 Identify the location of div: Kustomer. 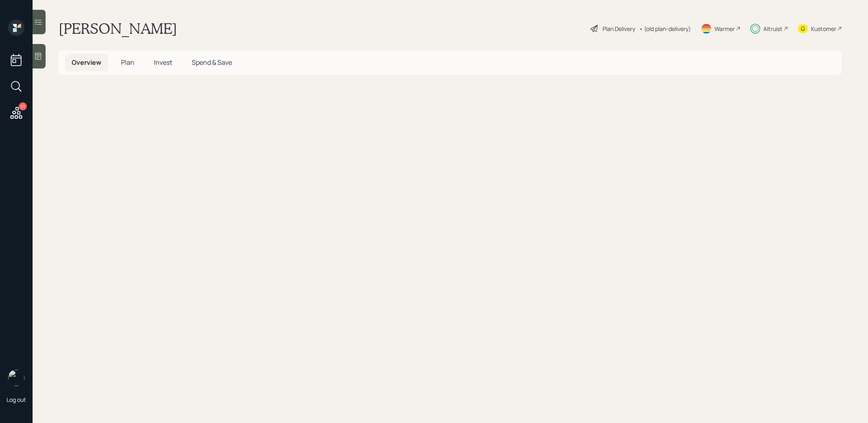
(824, 28).